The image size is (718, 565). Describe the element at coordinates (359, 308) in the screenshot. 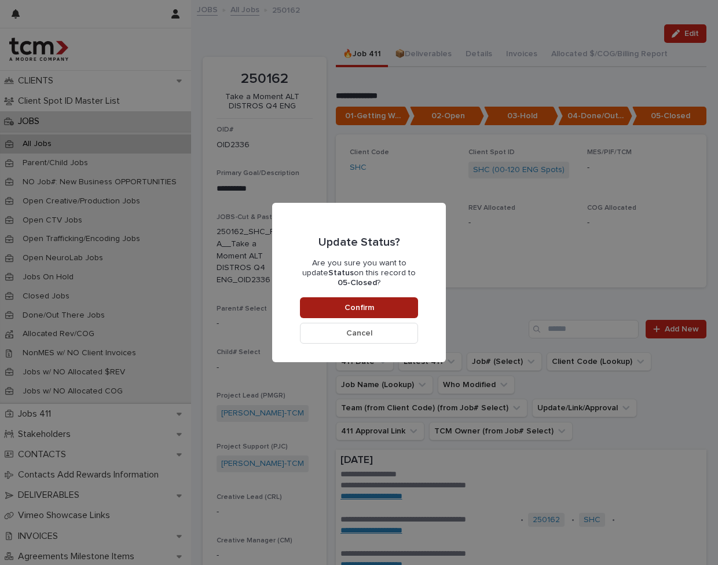

I see `button: Confirm` at that location.